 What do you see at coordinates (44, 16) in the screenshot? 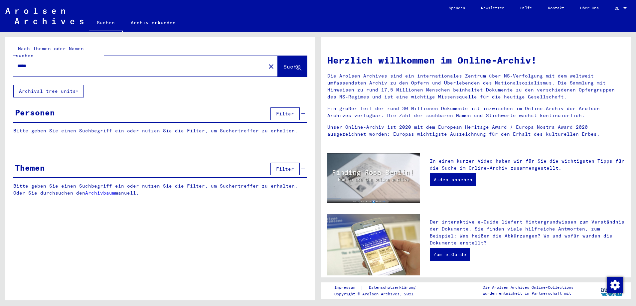
I see `img: Arolsen_neg.svg` at bounding box center [44, 16].